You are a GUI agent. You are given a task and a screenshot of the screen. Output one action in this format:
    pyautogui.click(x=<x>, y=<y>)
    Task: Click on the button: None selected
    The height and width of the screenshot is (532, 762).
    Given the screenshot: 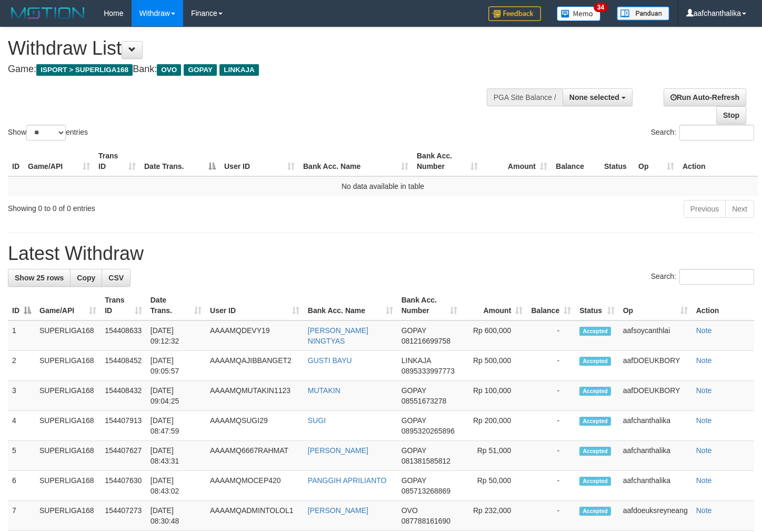 What is the action you would take?
    pyautogui.click(x=597, y=97)
    